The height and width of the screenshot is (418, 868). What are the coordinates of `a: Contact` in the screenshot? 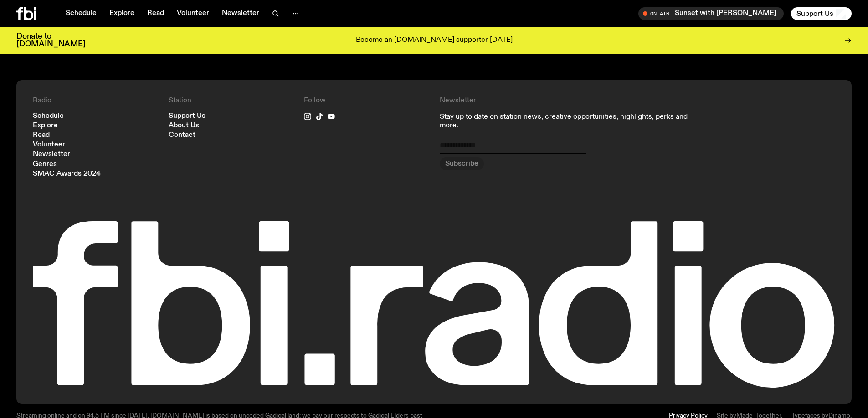 It's located at (182, 135).